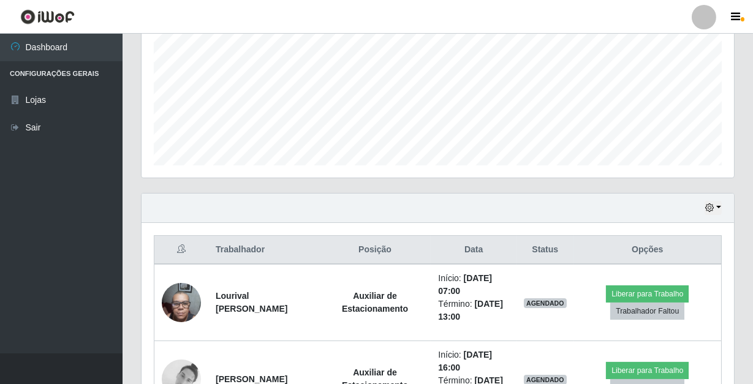 The width and height of the screenshot is (753, 384). Describe the element at coordinates (474, 250) in the screenshot. I see `th: Data` at that location.